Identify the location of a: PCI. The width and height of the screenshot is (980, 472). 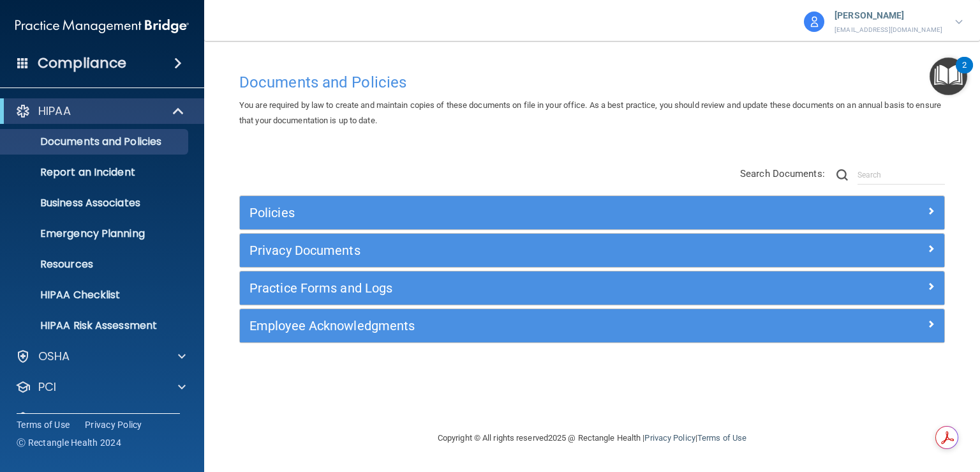
(100, 387).